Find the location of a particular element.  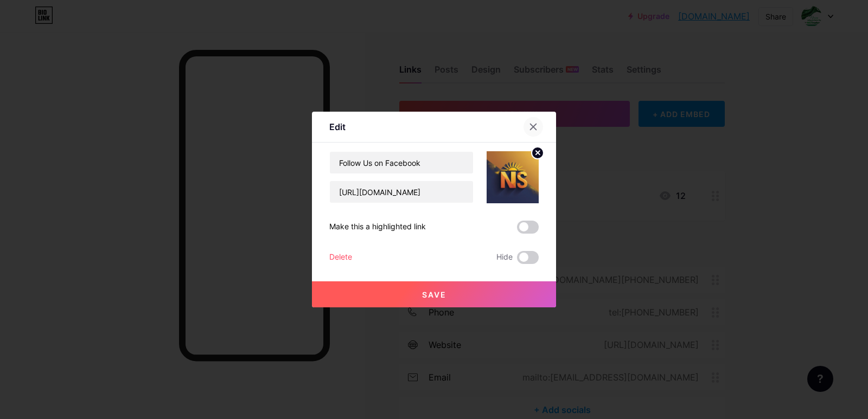

span: Hide is located at coordinates (504, 258).